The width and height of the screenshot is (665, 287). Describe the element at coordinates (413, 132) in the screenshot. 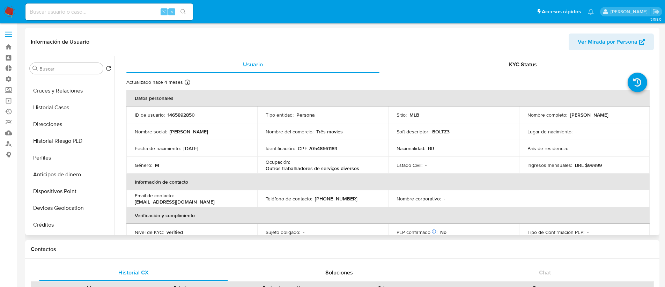

I see `p: Soft descriptor :` at that location.